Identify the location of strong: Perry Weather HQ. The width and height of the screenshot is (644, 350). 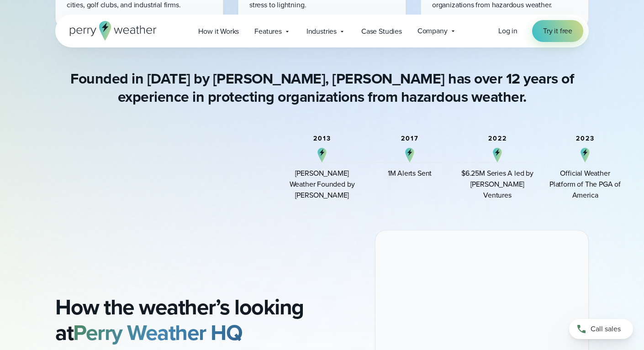
(158, 332).